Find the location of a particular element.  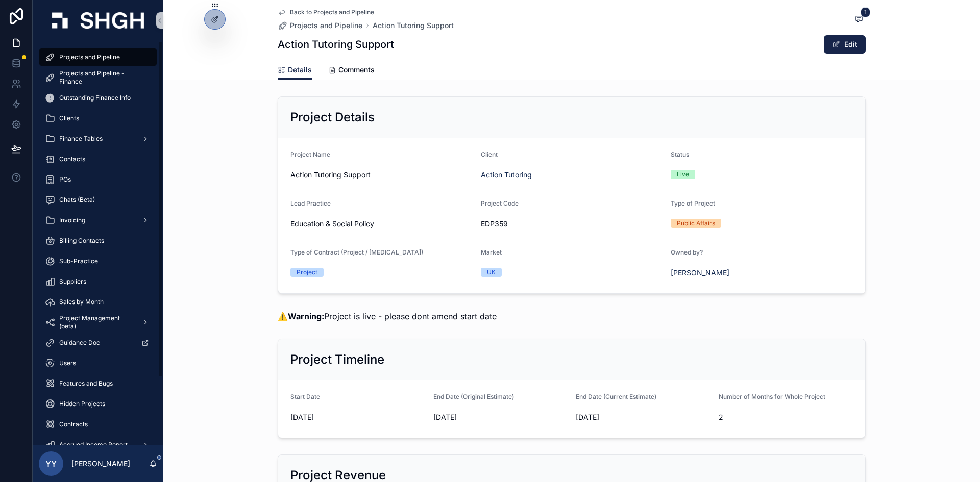

a: Chats (Beta) is located at coordinates (98, 200).